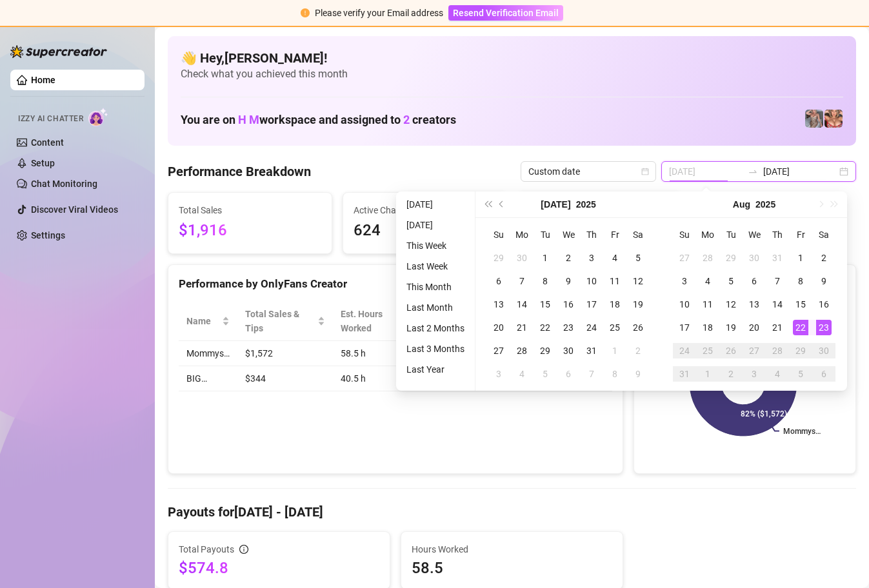 Image resolution: width=869 pixels, height=588 pixels. What do you see at coordinates (50, 118) in the screenshot?
I see `span: Izzy AI Chatter` at bounding box center [50, 118].